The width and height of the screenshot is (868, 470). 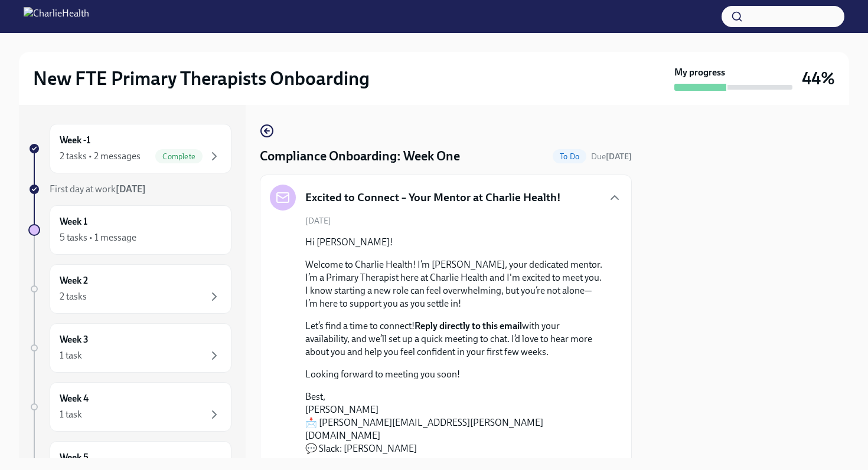 I want to click on h4: Compliance Onboarding: Week One, so click(x=360, y=156).